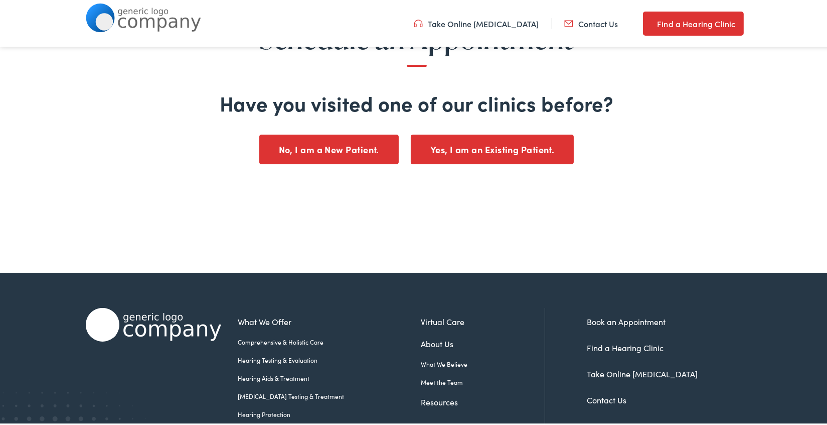 This screenshot has width=827, height=425. I want to click on a: Hearing Protection, so click(330, 412).